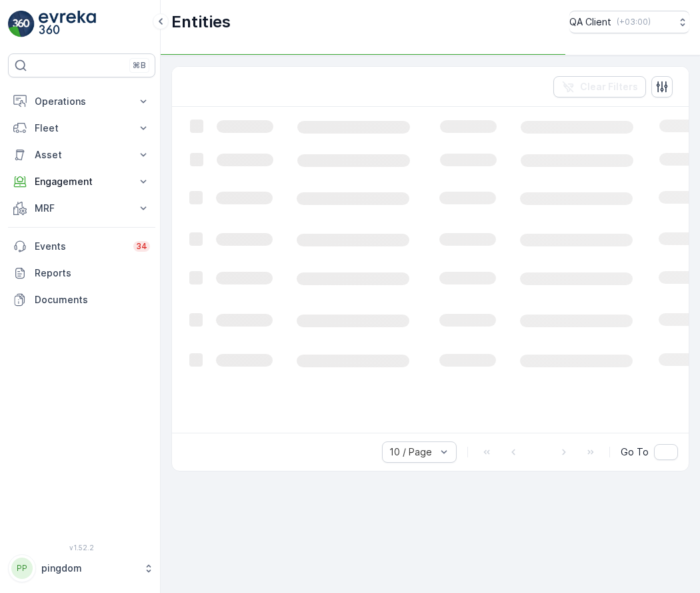 Image resolution: width=700 pixels, height=593 pixels. I want to click on p: Reports, so click(92, 273).